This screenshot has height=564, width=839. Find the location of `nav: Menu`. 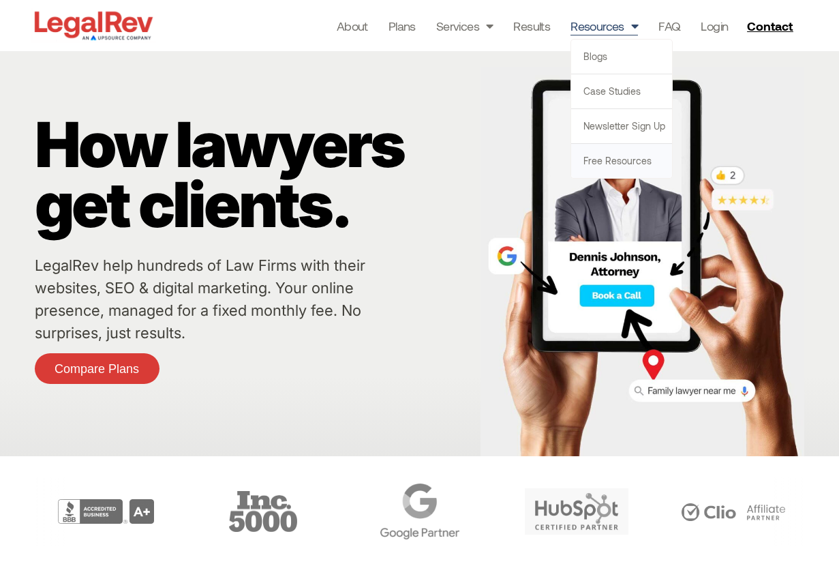

nav: Menu is located at coordinates (533, 26).